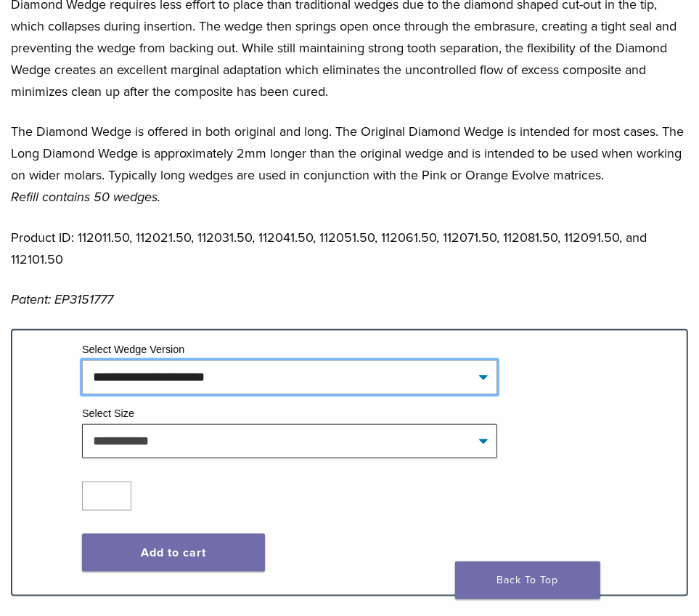  What do you see at coordinates (109, 413) in the screenshot?
I see `label: Select Size` at bounding box center [109, 413].